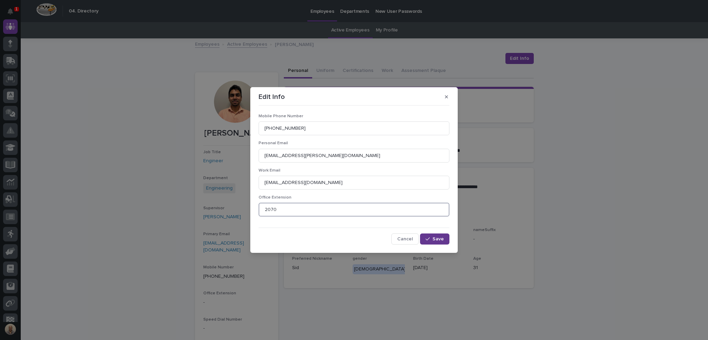 This screenshot has height=340, width=708. Describe the element at coordinates (269, 171) in the screenshot. I see `span: Work Email` at that location.